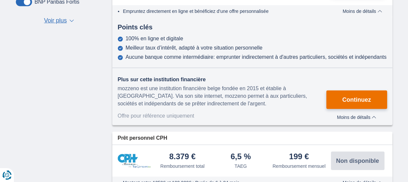  What do you see at coordinates (241, 157) in the screenshot?
I see `div: 6,5 %` at bounding box center [241, 157].